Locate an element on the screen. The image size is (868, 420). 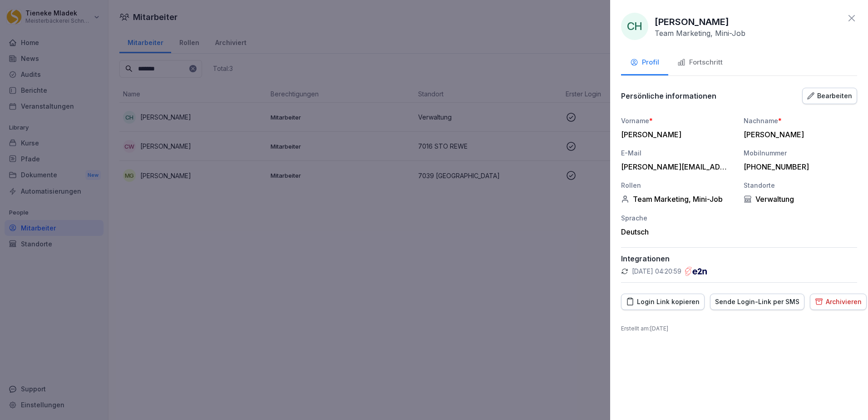
p: Team Marketing, Mini-Job is located at coordinates (700, 33).